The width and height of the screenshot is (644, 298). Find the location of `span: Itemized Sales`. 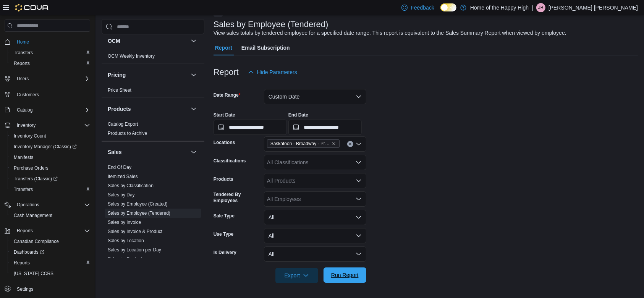

span: Itemized Sales is located at coordinates (123, 176).